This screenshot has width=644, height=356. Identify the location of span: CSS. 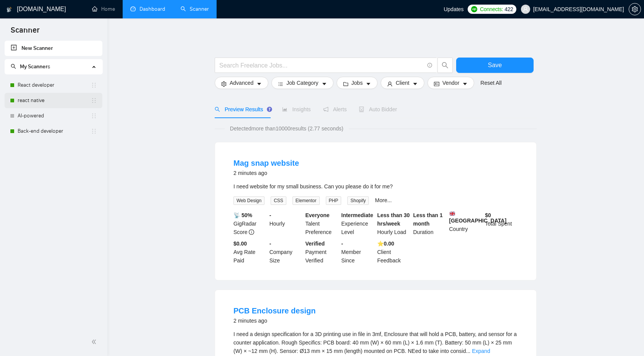
(278, 201).